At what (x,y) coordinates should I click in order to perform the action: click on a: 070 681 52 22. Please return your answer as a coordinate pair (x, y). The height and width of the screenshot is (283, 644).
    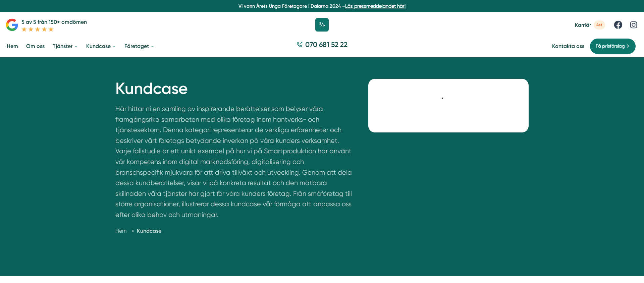
    Looking at the image, I should click on (322, 46).